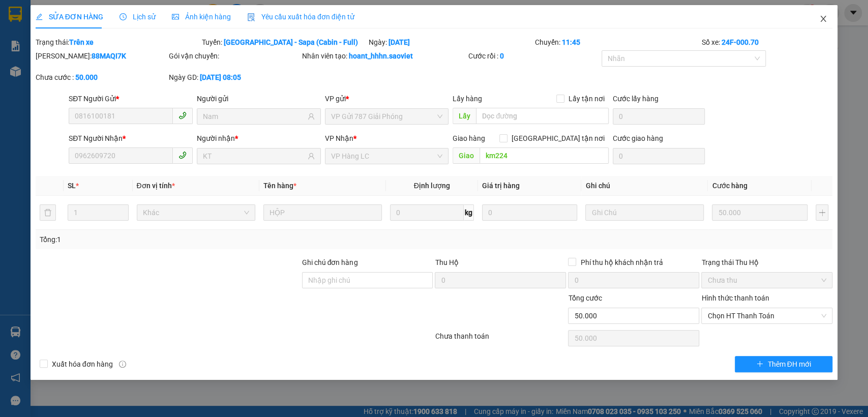 The height and width of the screenshot is (417, 868). What do you see at coordinates (586, 99) in the screenshot?
I see `span: Lấy tận nơi` at bounding box center [586, 99].